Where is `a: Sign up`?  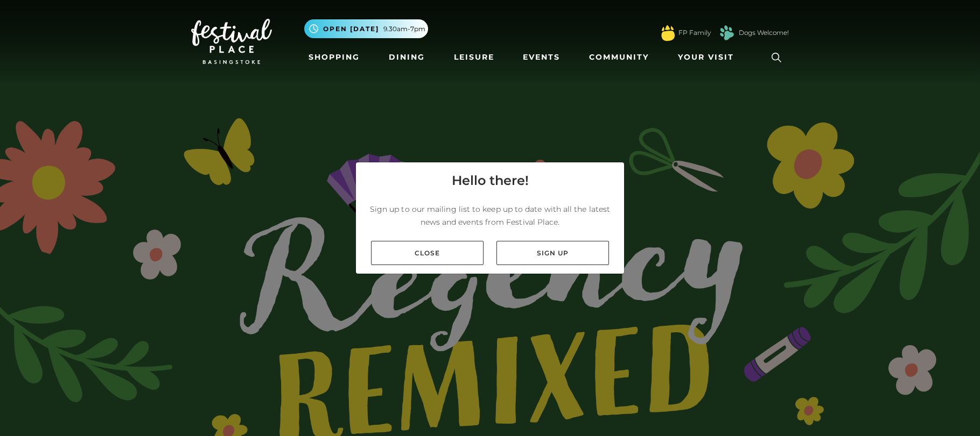 a: Sign up is located at coordinates (552, 253).